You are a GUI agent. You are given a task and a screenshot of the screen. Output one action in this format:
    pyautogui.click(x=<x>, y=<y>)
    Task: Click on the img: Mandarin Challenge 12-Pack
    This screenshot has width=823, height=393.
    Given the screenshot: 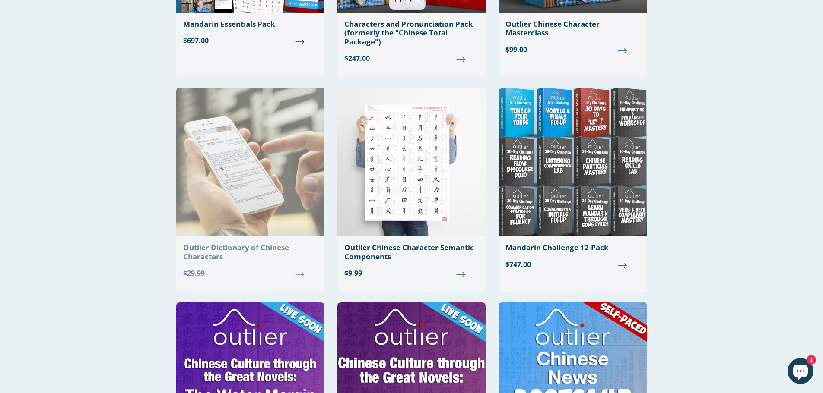 What is the action you would take?
    pyautogui.click(x=572, y=162)
    